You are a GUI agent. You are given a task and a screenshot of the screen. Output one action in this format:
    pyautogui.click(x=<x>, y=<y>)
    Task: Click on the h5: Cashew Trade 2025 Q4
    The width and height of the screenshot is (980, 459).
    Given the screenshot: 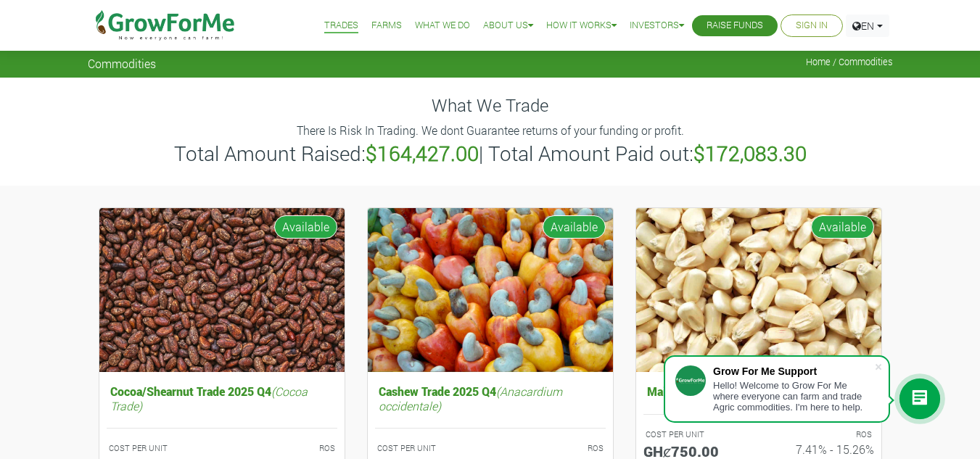 What is the action you would take?
    pyautogui.click(x=490, y=398)
    